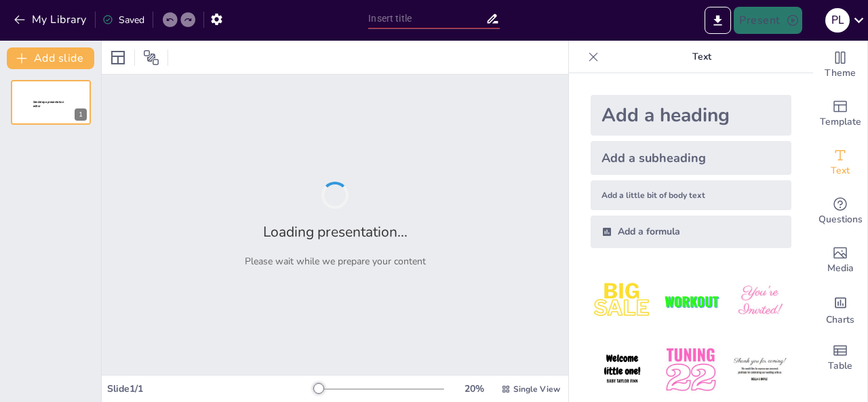  I want to click on span: Charts, so click(840, 320).